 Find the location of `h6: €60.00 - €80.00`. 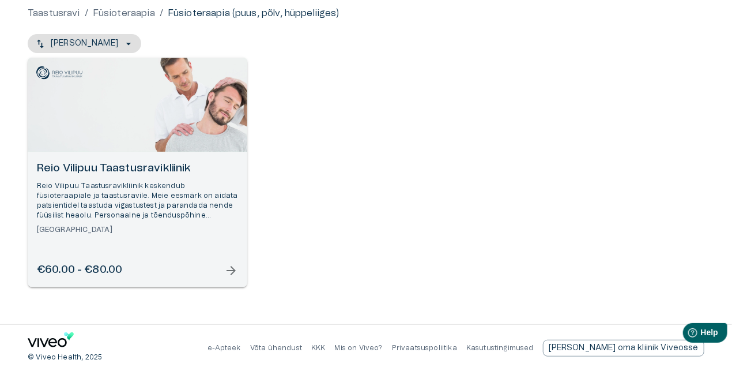

h6: €60.00 - €80.00 is located at coordinates (80, 270).